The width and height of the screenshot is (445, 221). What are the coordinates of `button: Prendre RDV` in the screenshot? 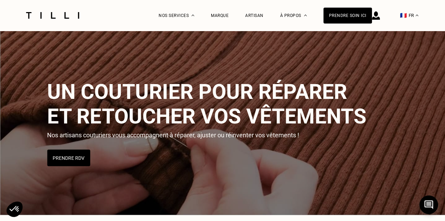 It's located at (69, 158).